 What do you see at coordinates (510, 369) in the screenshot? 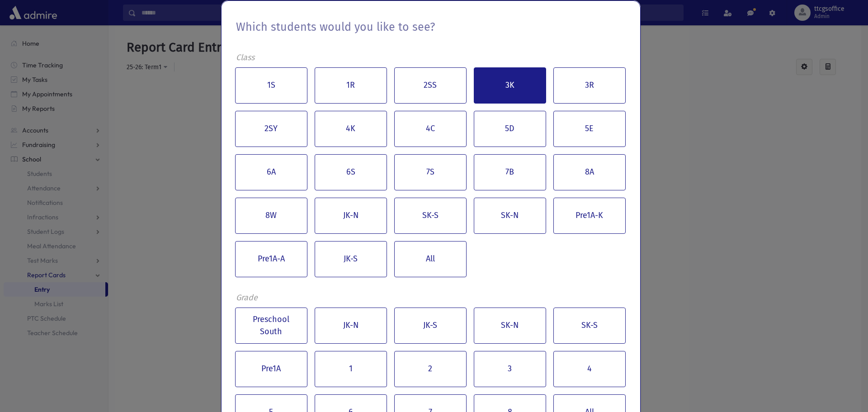
I see `button: 3` at bounding box center [510, 369].